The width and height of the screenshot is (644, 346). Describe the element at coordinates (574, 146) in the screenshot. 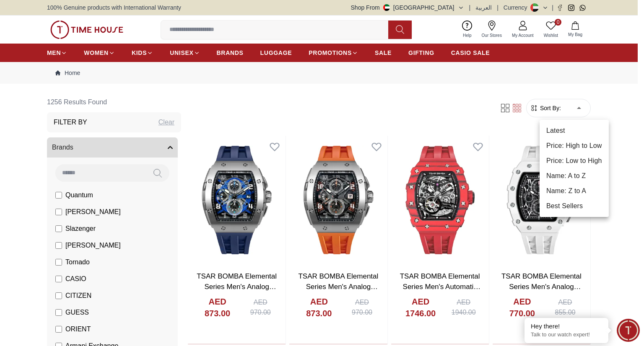

I see `li: Price: High to Low` at that location.